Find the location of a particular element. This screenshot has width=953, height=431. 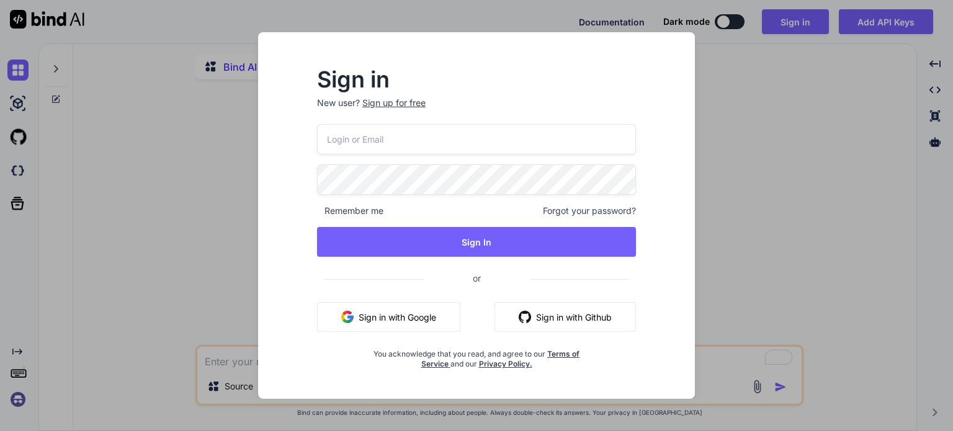

span: Forgot your password? is located at coordinates (590, 211).